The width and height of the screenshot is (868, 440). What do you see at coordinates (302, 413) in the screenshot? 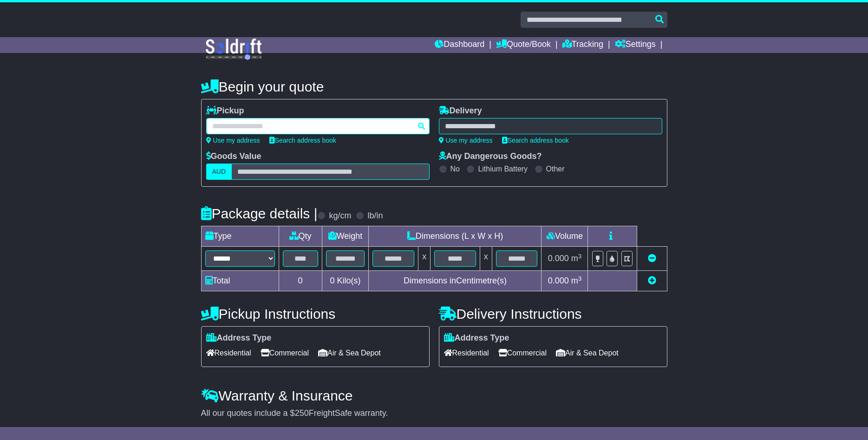
I see `span: 250` at bounding box center [302, 413].